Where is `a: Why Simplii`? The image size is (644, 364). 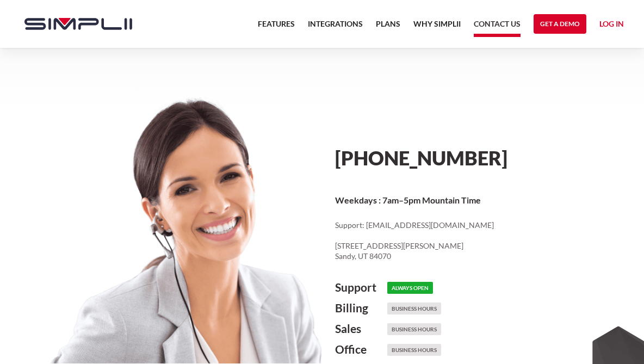 a: Why Simplii is located at coordinates (437, 27).